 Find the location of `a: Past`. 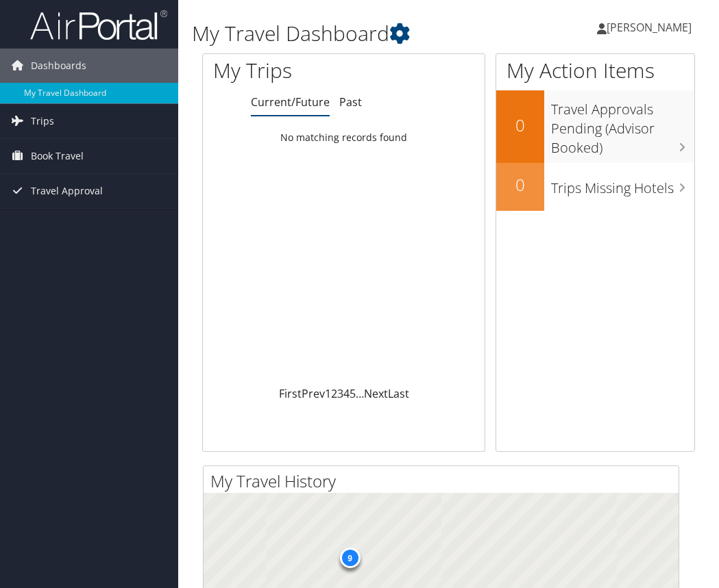

a: Past is located at coordinates (350, 102).